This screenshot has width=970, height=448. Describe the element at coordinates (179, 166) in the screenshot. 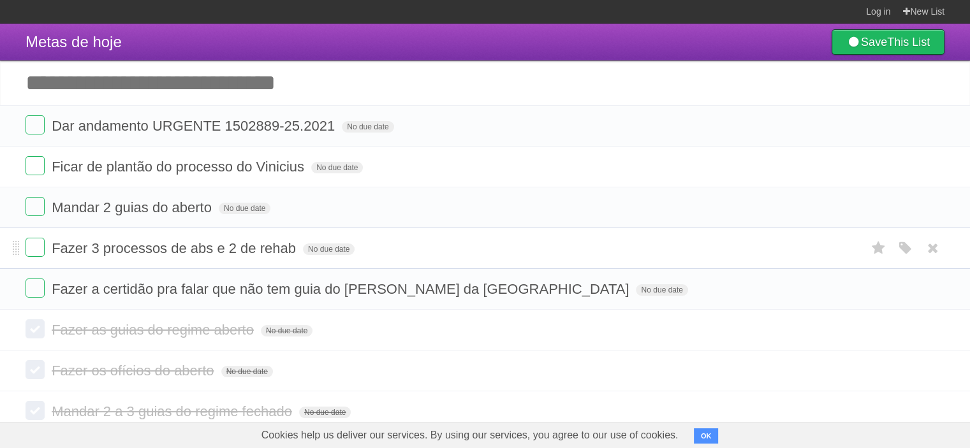

I see `span: Ficar de plantão do processo do Vinicius` at that location.